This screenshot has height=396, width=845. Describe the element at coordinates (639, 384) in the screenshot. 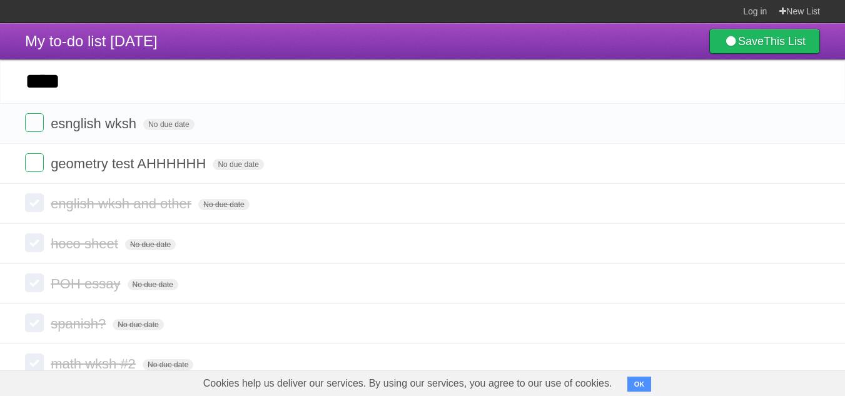

I see `button: OK` at that location.